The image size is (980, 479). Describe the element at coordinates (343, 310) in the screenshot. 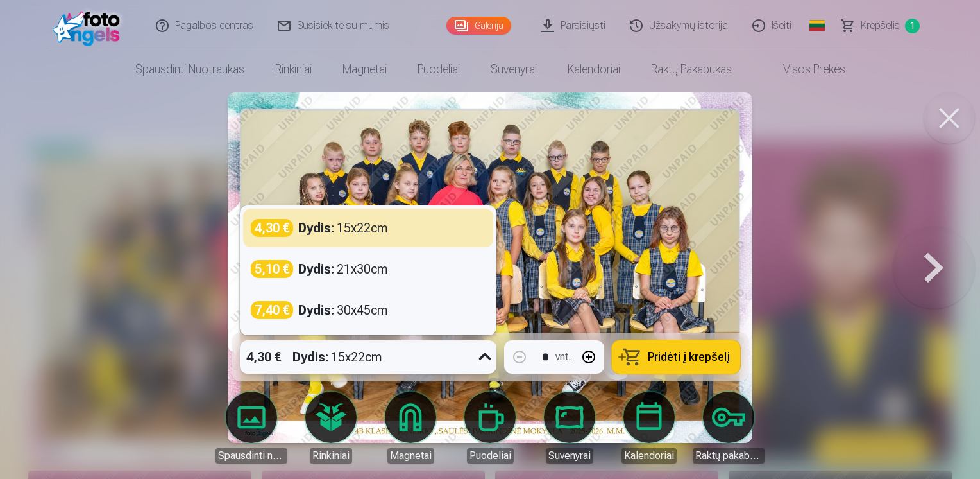

I see `div: 30x45cm` at that location.